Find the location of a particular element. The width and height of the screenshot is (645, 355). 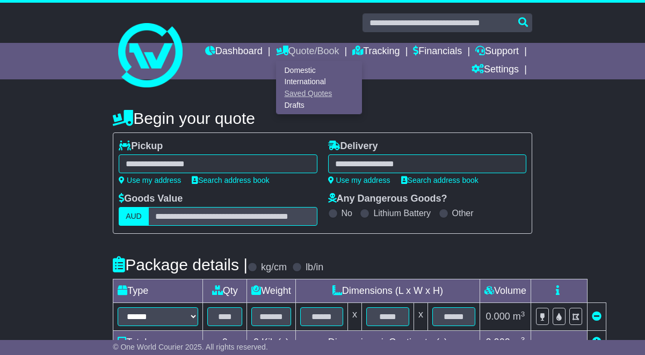

a: Drafts is located at coordinates (319, 105).